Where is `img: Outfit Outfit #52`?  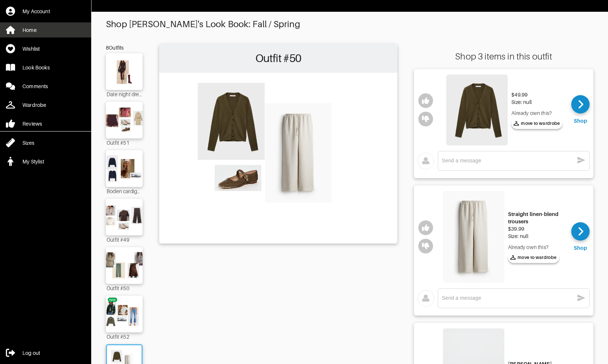 img: Outfit Outfit #52 is located at coordinates (124, 314).